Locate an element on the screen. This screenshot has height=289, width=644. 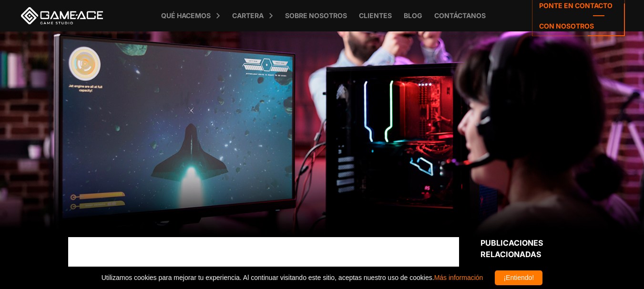
font: Contáctanos is located at coordinates (460, 15).